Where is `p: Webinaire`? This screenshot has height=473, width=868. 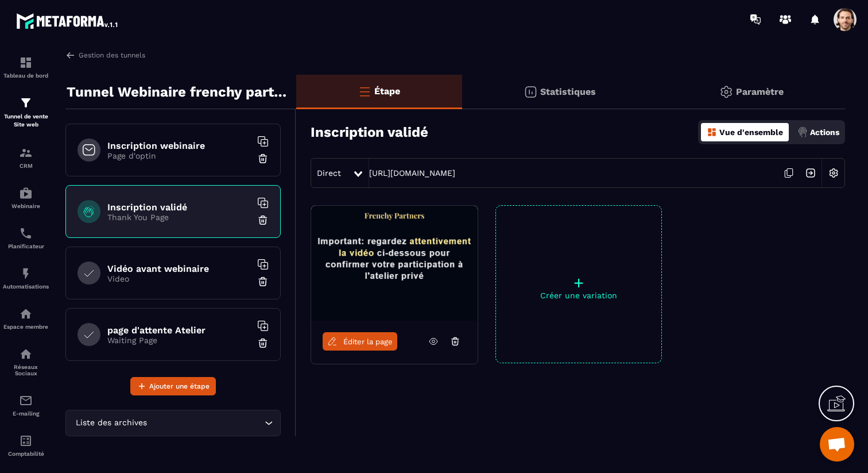
p: Webinaire is located at coordinates (26, 206).